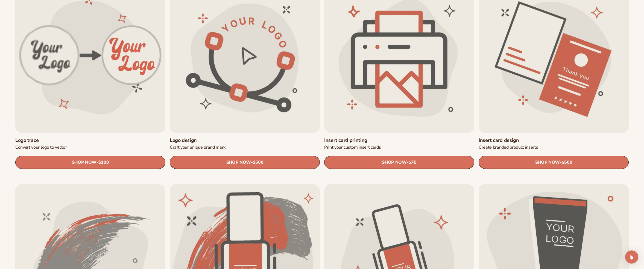  I want to click on a: Insert card design, so click(554, 140).